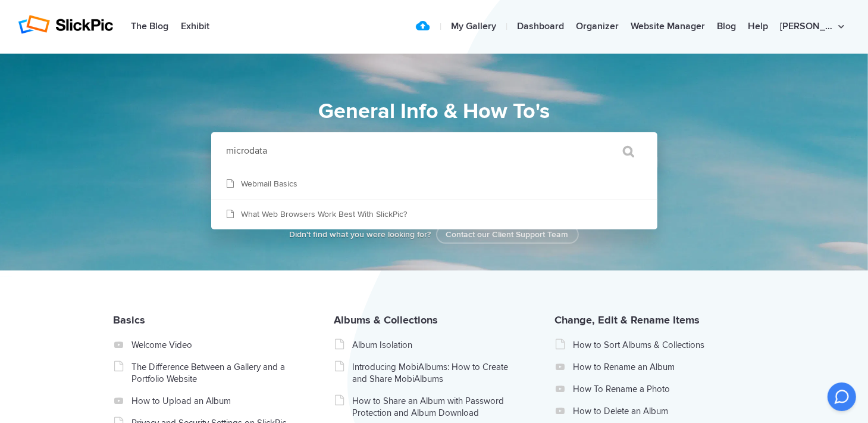 This screenshot has width=868, height=423. What do you see at coordinates (657, 411) in the screenshot?
I see `a: How to Delete an Album` at bounding box center [657, 411].